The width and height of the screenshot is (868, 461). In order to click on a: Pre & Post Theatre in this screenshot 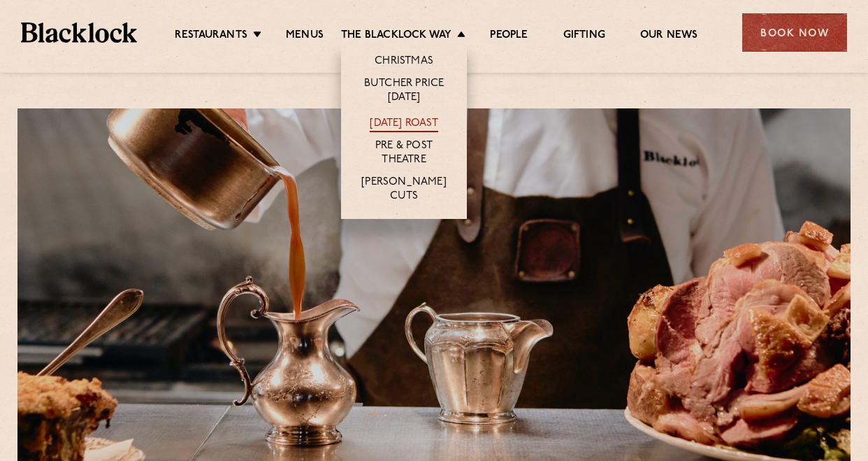, I will do `click(404, 154)`.